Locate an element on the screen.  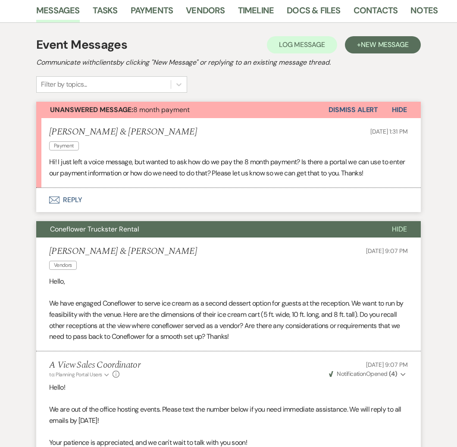
button: Log Message is located at coordinates (302, 45).